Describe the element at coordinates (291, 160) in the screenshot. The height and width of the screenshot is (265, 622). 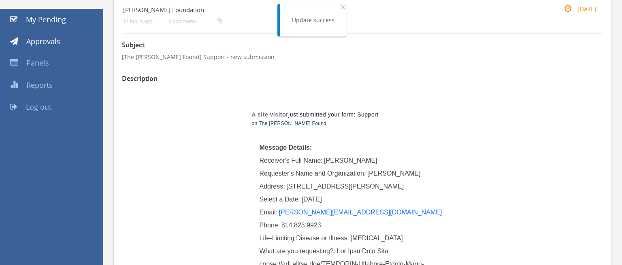
I see `span: Receiver's Full Name:` at that location.